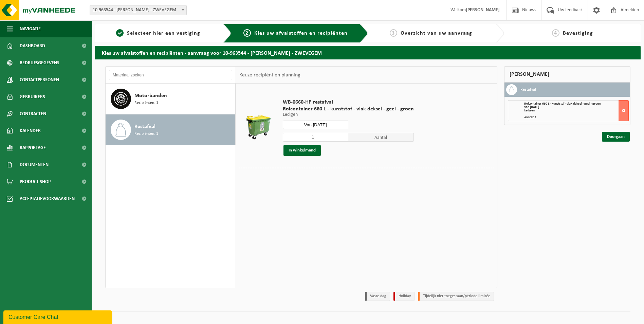  Describe the element at coordinates (170, 75) in the screenshot. I see `input: Materiaal zoeken` at that location.